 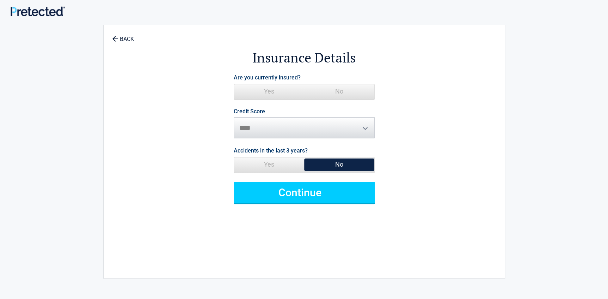 I want to click on a: BACK, so click(x=123, y=36).